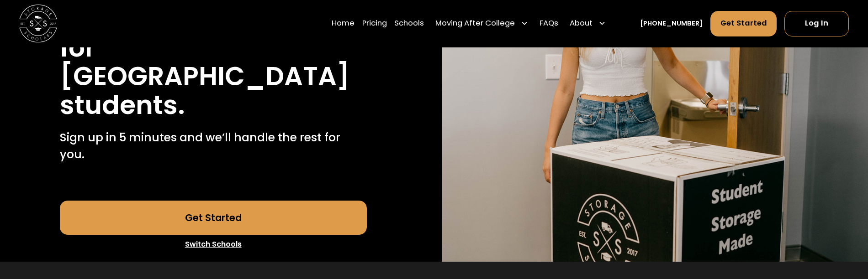 The width and height of the screenshot is (868, 279). Describe the element at coordinates (409, 24) in the screenshot. I see `a: Schools` at that location.